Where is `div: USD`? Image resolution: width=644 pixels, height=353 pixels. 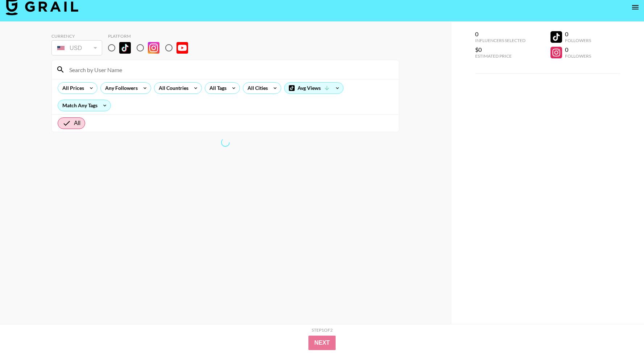 div: USD is located at coordinates (77, 48).